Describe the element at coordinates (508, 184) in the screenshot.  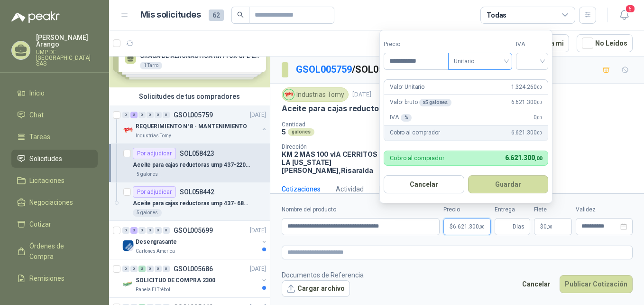
I see `button: Guardar` at that location.